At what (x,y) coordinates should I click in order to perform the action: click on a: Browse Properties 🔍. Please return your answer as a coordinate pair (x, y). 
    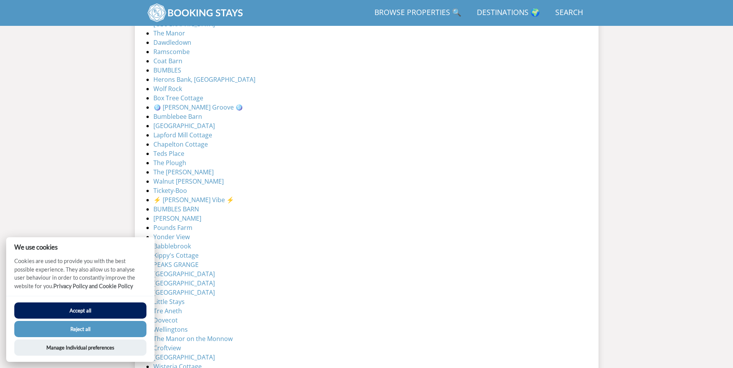
    Looking at the image, I should click on (418, 13).